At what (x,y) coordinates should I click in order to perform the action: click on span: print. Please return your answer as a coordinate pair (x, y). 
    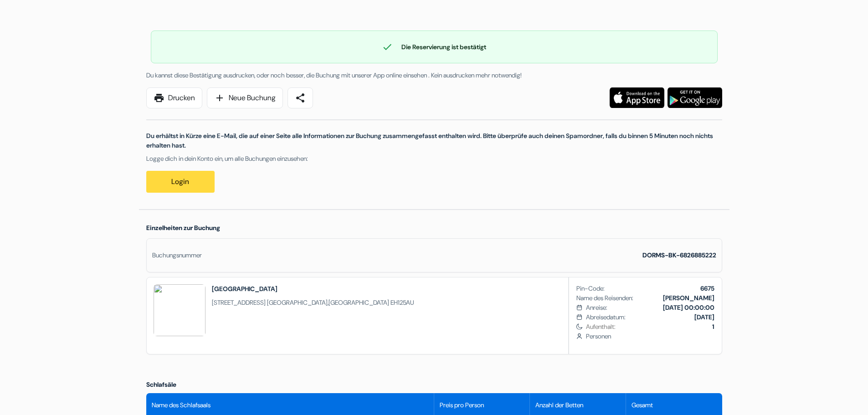
    Looking at the image, I should click on (159, 98).